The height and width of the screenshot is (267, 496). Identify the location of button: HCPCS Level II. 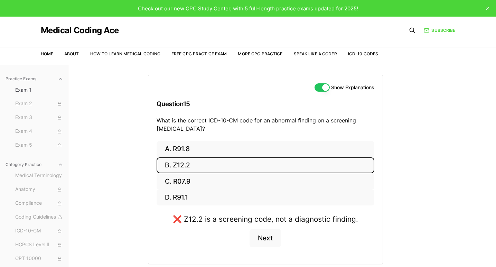
(39, 245).